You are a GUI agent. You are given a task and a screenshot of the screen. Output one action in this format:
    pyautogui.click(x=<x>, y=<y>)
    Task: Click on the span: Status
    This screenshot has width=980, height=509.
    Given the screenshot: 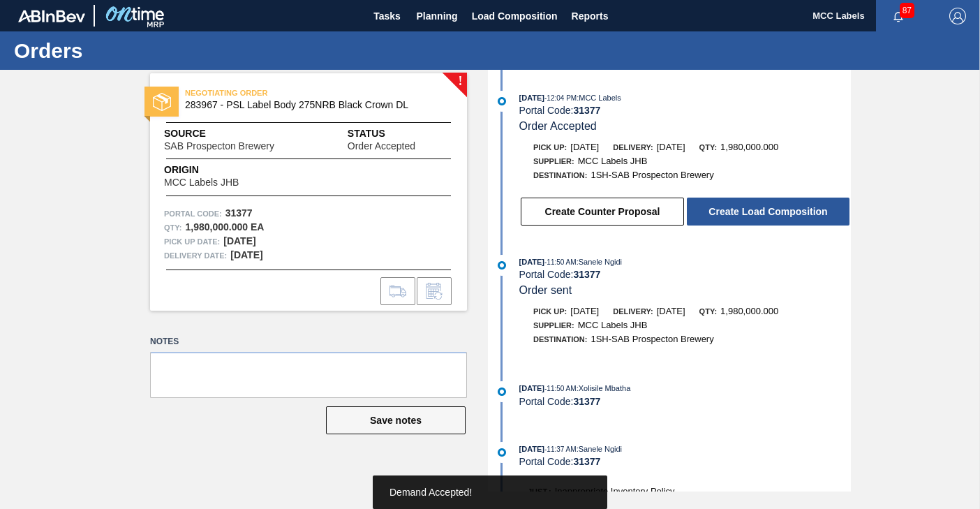 What is the action you would take?
    pyautogui.click(x=400, y=133)
    